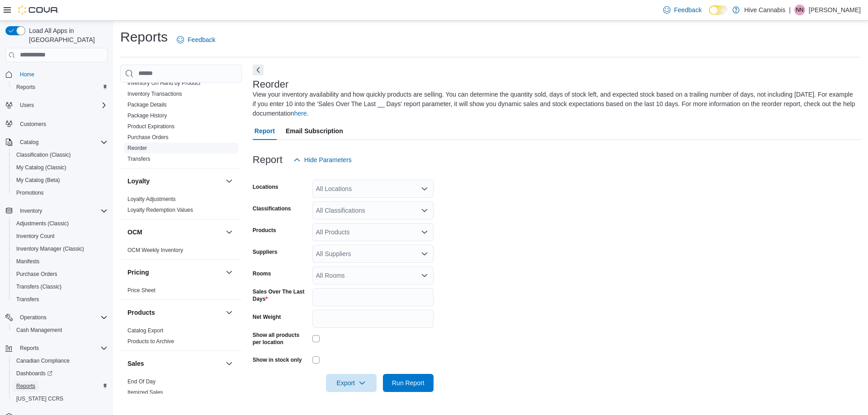  What do you see at coordinates (314, 131) in the screenshot?
I see `span: Email Subscription` at bounding box center [314, 131].